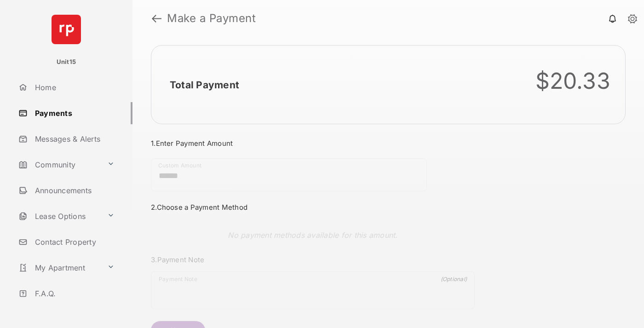 Image resolution: width=644 pixels, height=328 pixels. I want to click on a: My Apartment, so click(59, 267).